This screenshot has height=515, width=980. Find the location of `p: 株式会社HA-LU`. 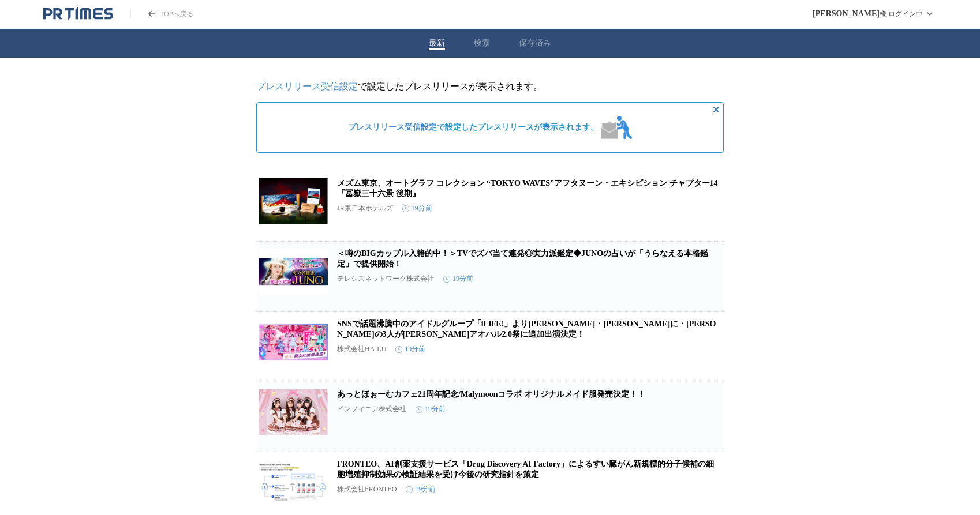

p: 株式会社HA-LU is located at coordinates (361, 349).